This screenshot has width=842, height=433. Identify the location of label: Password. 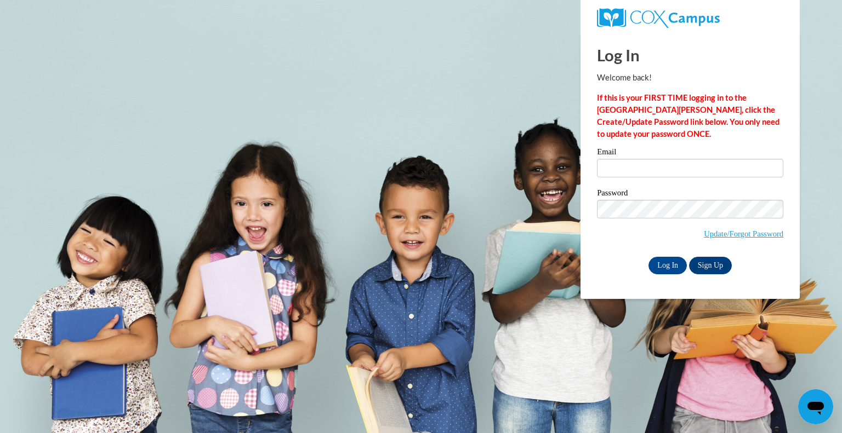
(690, 194).